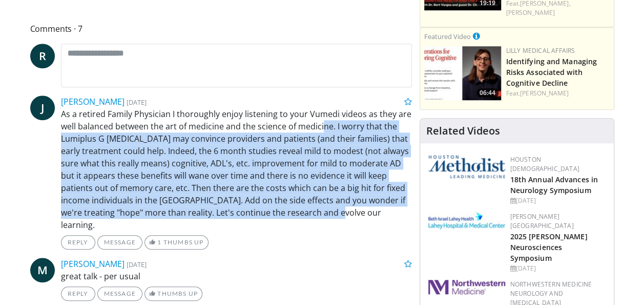  Describe the element at coordinates (552, 72) in the screenshot. I see `a: Identifying and Managing Risks Associated with Cognitive Decline` at that location.